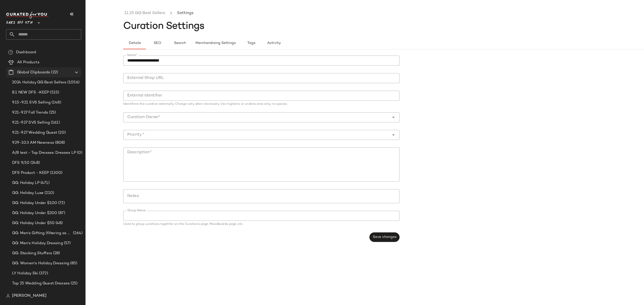 The width and height of the screenshot is (644, 305). What do you see at coordinates (134, 43) in the screenshot?
I see `span: Details` at bounding box center [134, 43].